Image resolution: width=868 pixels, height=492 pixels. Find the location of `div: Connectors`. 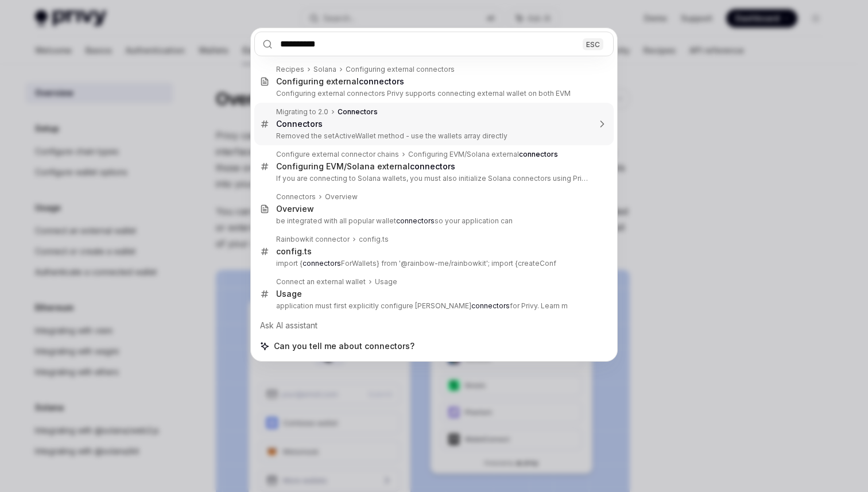

div: Connectors is located at coordinates (295, 197).